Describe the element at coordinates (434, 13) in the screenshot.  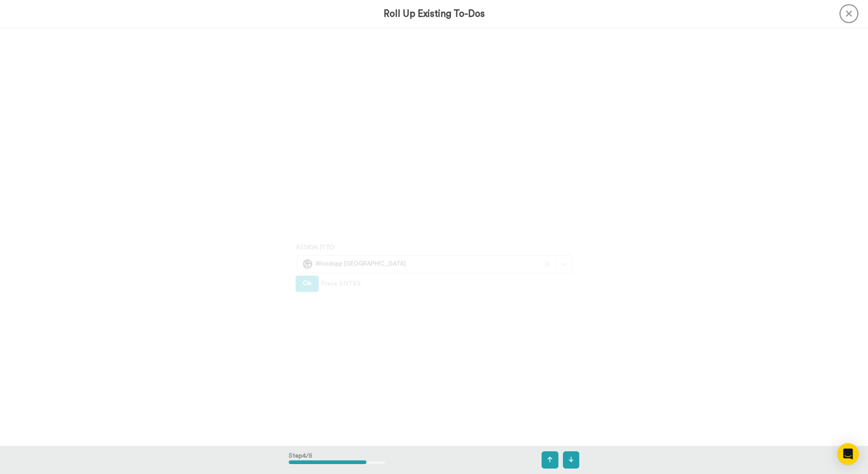
I see `h3: Roll Up Existing To-Dos` at that location.